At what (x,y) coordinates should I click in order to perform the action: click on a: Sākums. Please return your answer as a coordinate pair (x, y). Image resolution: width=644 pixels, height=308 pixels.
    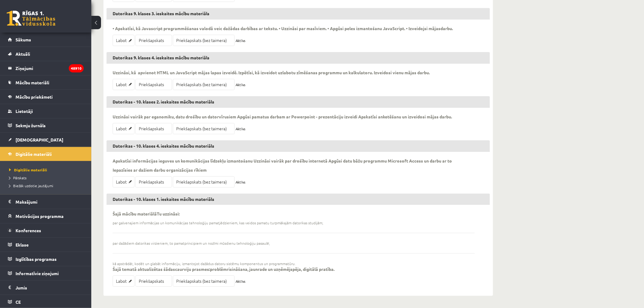
    Looking at the image, I should click on (46, 40).